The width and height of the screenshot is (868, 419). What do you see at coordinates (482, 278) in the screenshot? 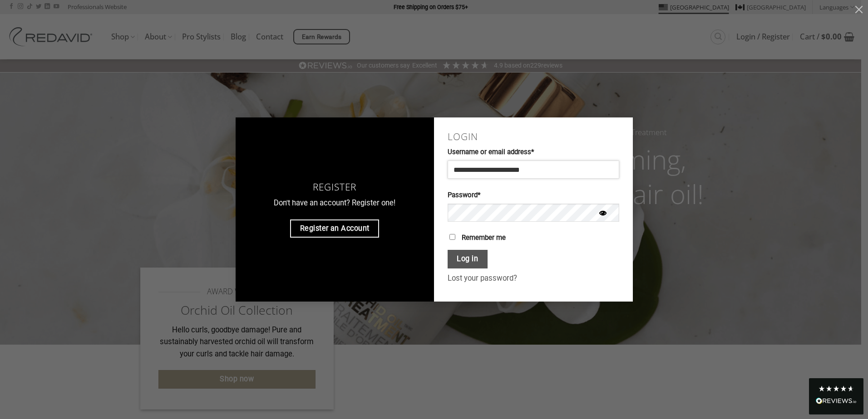
I see `a: Lost your password?` at bounding box center [482, 278].